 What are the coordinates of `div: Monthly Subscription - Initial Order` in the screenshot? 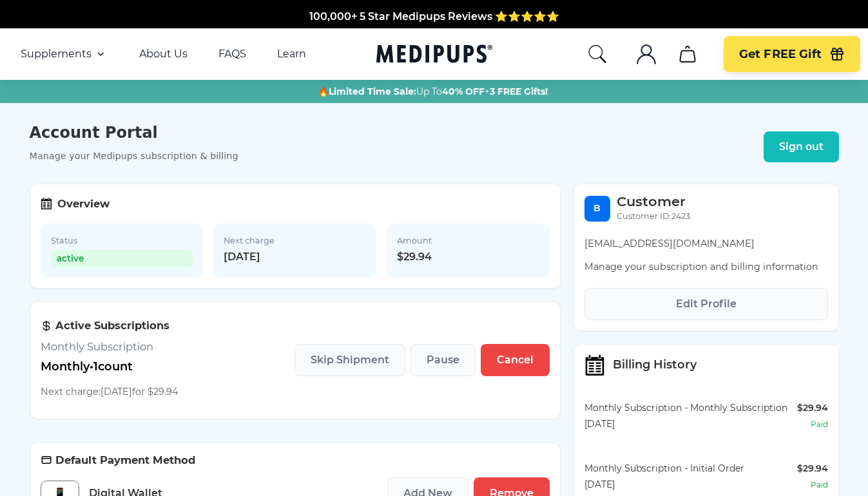 It's located at (691, 468).